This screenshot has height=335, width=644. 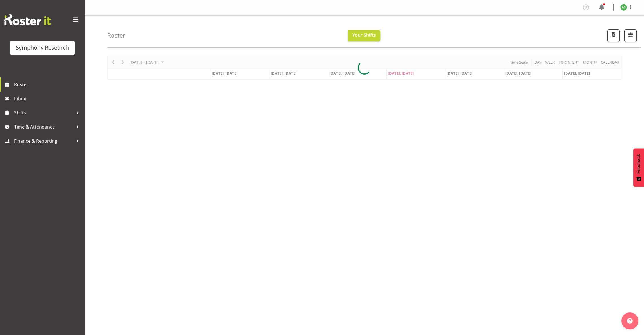 I want to click on span: Time & Attendance, so click(x=44, y=127).